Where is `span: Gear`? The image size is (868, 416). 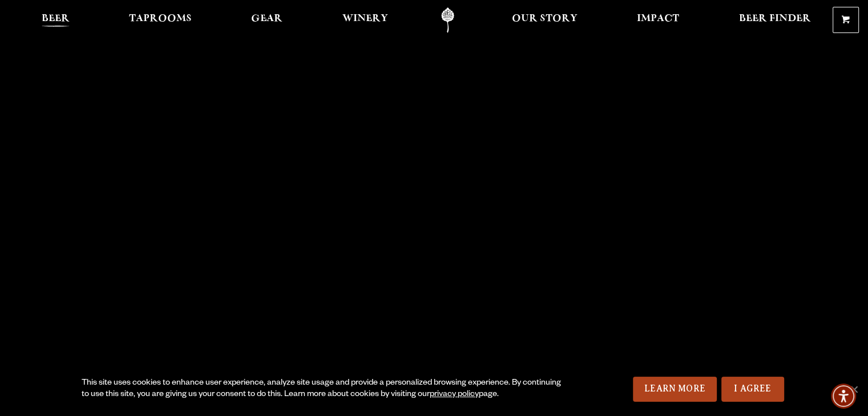 span: Gear is located at coordinates (266, 19).